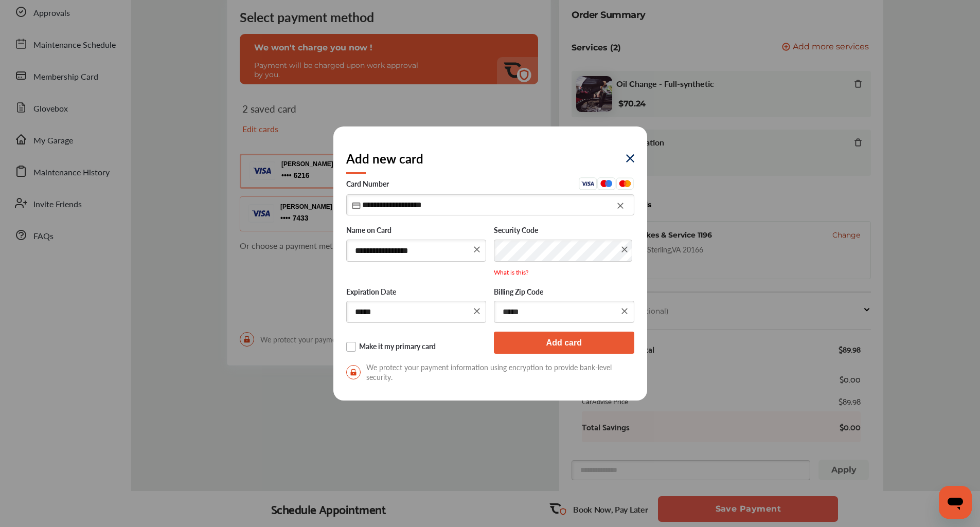 The image size is (980, 527). Describe the element at coordinates (563, 343) in the screenshot. I see `button: Add card` at that location.